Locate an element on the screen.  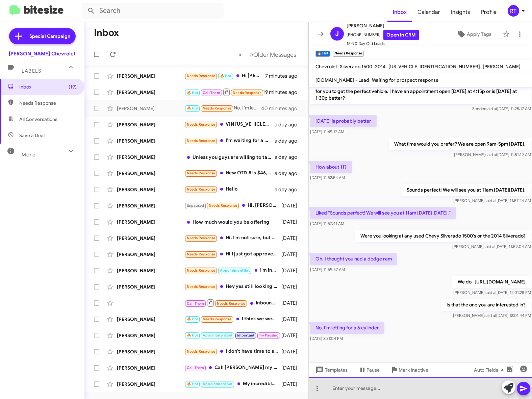
span: 2014 is located at coordinates (380, 67).